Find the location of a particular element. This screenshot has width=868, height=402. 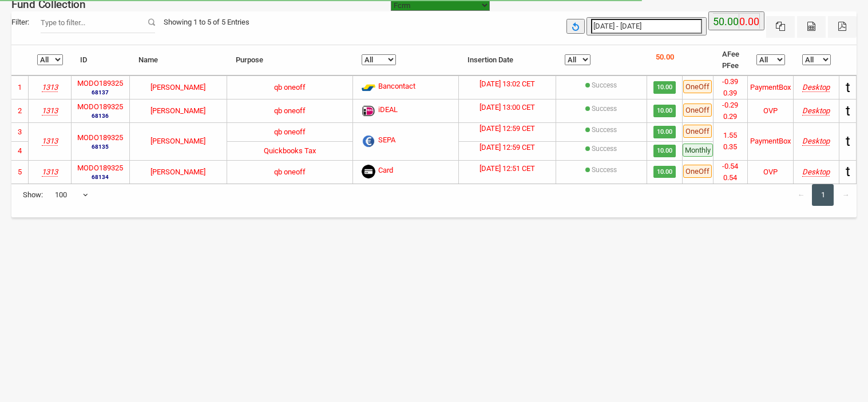

label: 0.00 is located at coordinates (748, 21).